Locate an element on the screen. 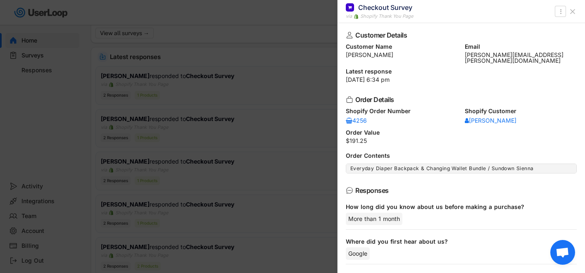 The image size is (585, 273). div: Shopify Order Number is located at coordinates (402, 111).